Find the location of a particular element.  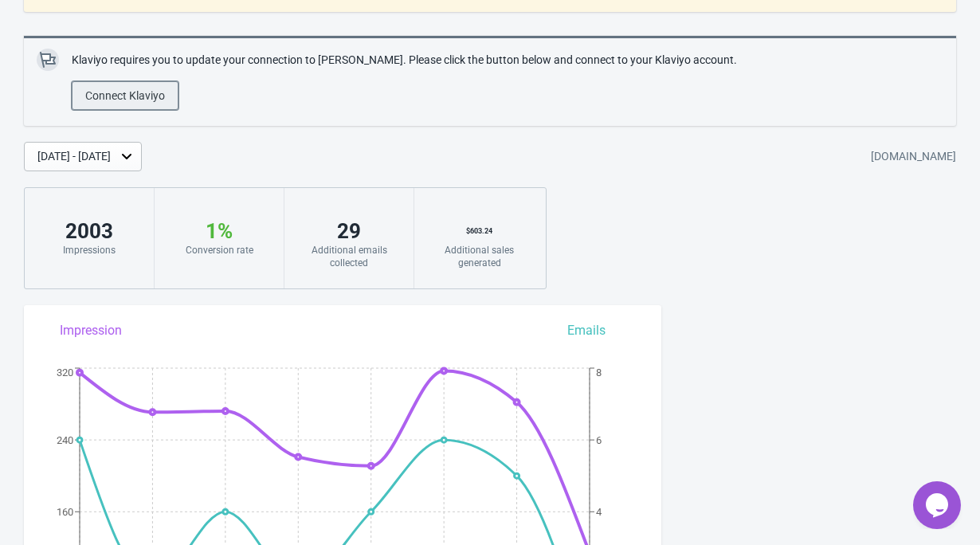

tspan: 240 is located at coordinates (64, 440).